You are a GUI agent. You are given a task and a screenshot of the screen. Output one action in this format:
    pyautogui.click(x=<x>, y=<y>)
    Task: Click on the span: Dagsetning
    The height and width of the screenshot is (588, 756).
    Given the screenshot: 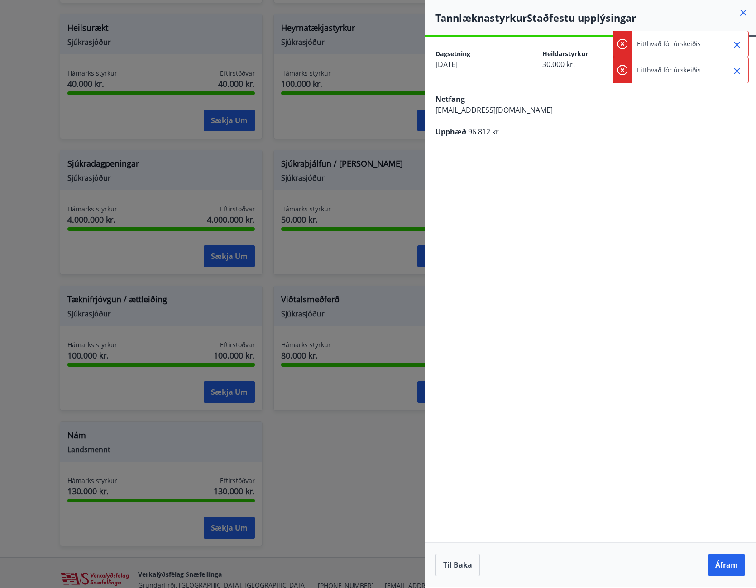 What is the action you would take?
    pyautogui.click(x=453, y=53)
    